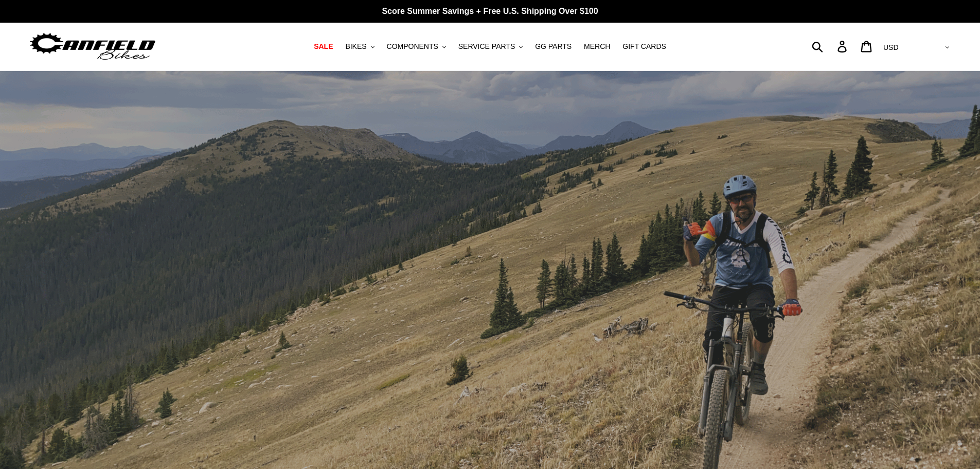 The image size is (980, 469). I want to click on button: COMPONENTS, so click(416, 46).